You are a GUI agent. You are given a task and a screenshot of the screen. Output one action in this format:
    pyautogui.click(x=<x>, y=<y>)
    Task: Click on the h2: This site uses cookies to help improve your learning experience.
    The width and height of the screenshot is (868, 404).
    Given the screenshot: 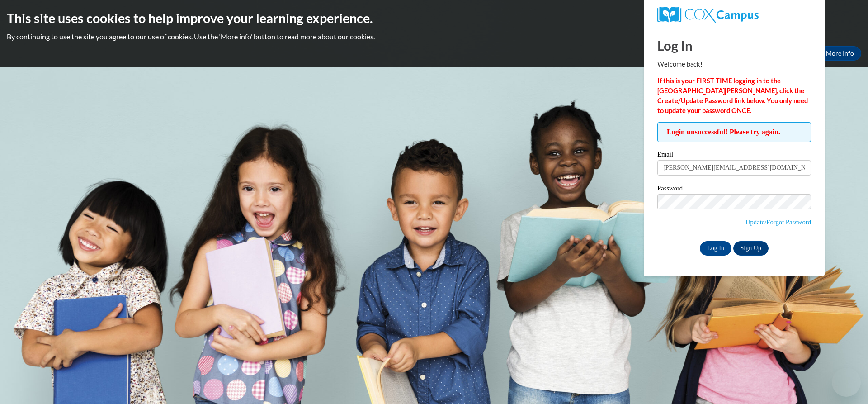 What is the action you would take?
    pyautogui.click(x=434, y=18)
    